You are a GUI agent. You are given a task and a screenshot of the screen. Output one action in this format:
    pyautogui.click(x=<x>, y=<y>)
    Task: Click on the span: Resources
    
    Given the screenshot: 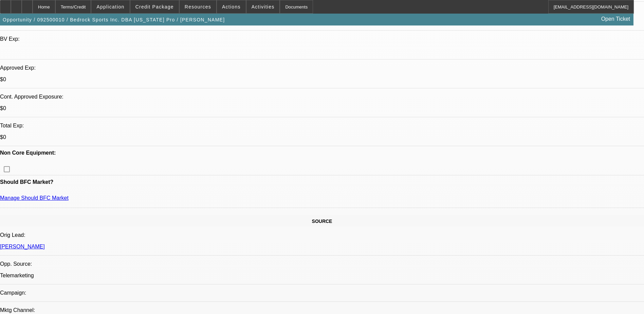 What is the action you would take?
    pyautogui.click(x=198, y=7)
    